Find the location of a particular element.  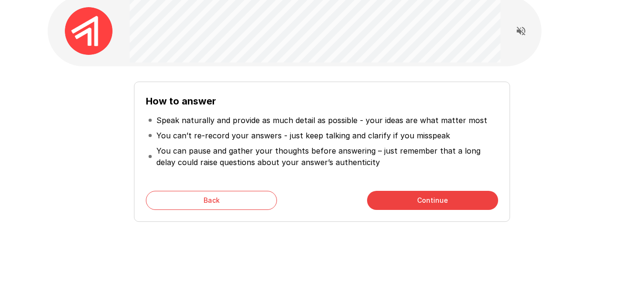

button: Continue is located at coordinates (432, 200).